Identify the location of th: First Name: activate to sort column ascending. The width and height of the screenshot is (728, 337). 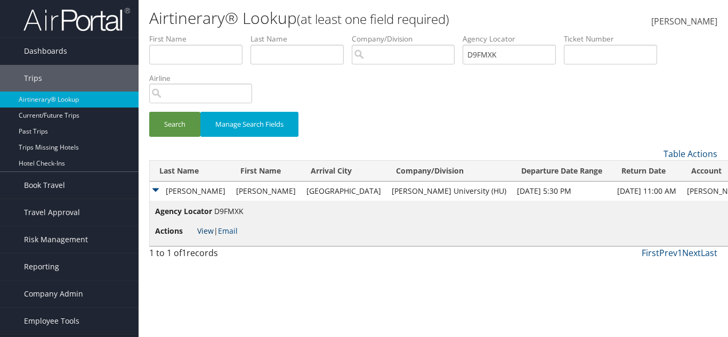
(266, 171).